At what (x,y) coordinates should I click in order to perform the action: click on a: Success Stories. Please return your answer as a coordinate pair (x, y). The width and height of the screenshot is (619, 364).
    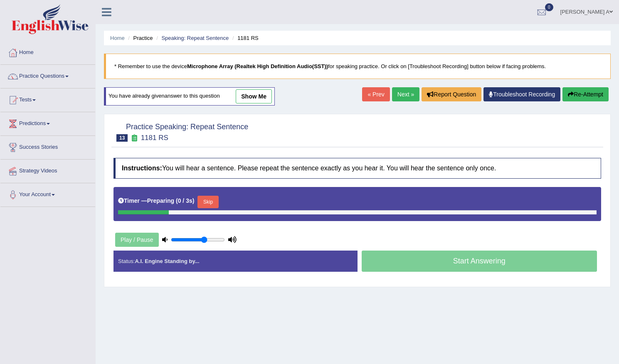
    Looking at the image, I should click on (48, 147).